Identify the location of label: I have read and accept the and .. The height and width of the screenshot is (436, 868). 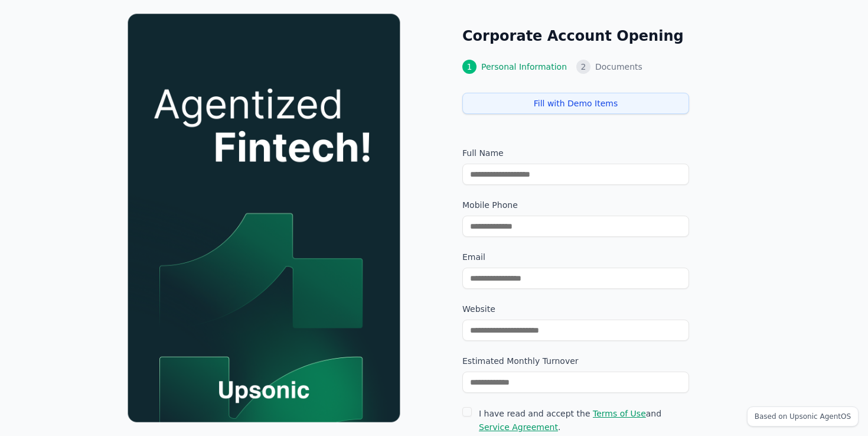
(584, 421).